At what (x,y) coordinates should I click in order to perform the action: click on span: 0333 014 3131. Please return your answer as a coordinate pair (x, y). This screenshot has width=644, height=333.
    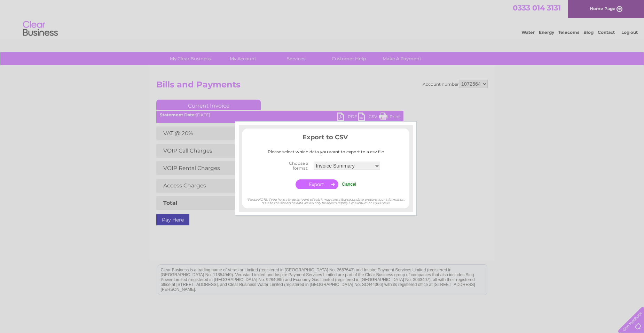
    Looking at the image, I should click on (537, 8).